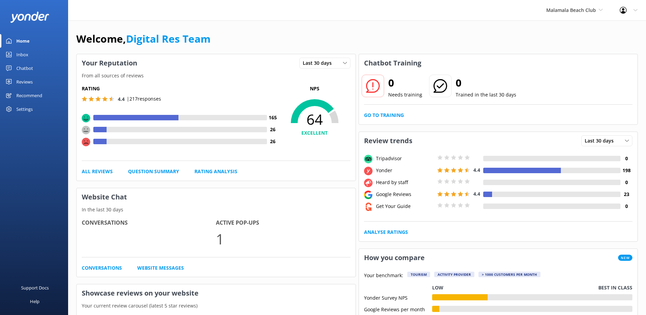 The image size is (646, 315). I want to click on div: Tripadvisor, so click(405, 158).